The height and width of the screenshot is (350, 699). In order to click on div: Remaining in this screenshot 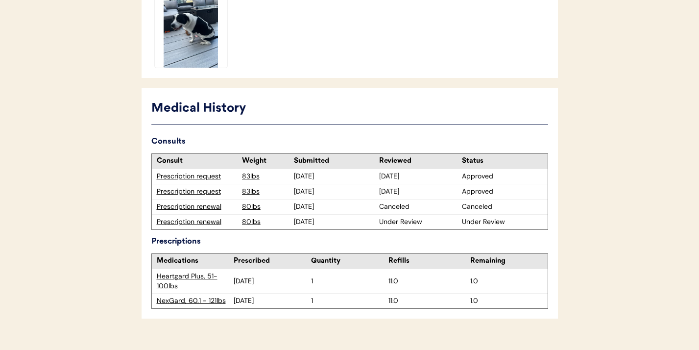, I will do `click(508, 261)`.